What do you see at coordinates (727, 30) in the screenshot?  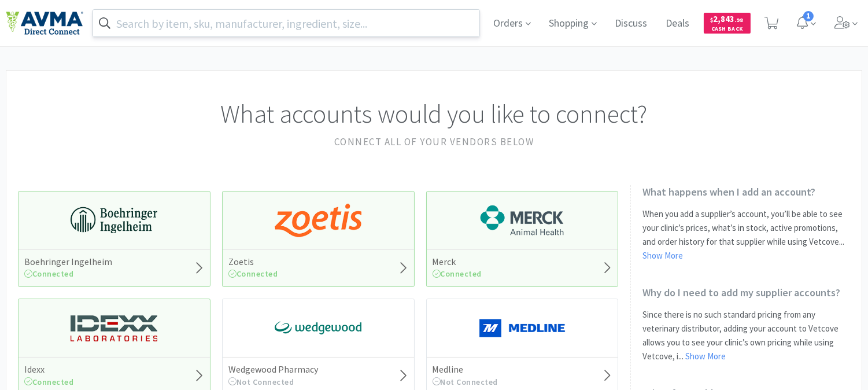 I see `span: Cash Back` at bounding box center [727, 30].